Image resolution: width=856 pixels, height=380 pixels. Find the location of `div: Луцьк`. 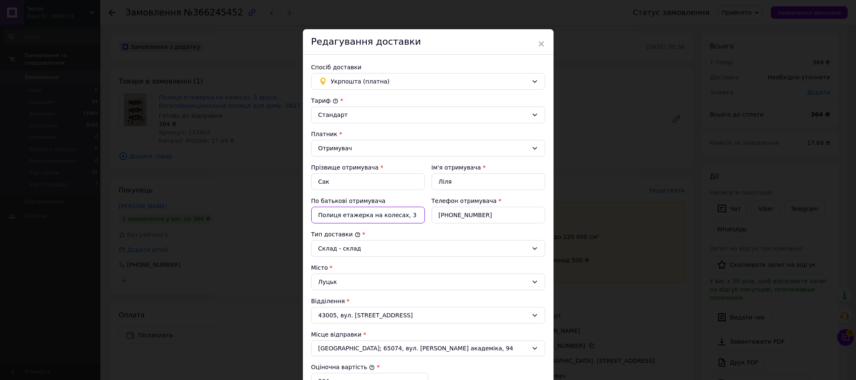

div: Луцьк is located at coordinates (428, 282).